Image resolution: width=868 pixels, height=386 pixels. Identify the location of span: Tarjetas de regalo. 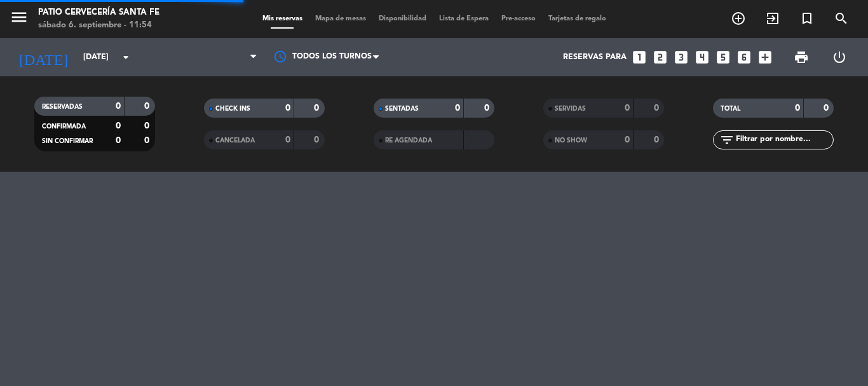
(577, 19).